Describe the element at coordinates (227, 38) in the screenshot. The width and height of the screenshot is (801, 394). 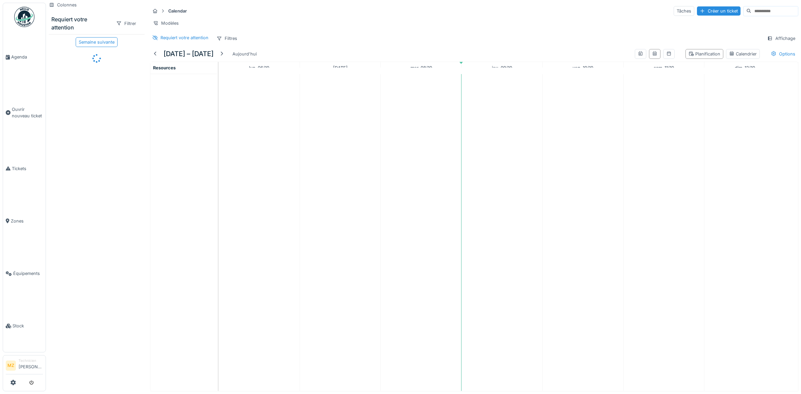
I see `div: Filtres` at that location.